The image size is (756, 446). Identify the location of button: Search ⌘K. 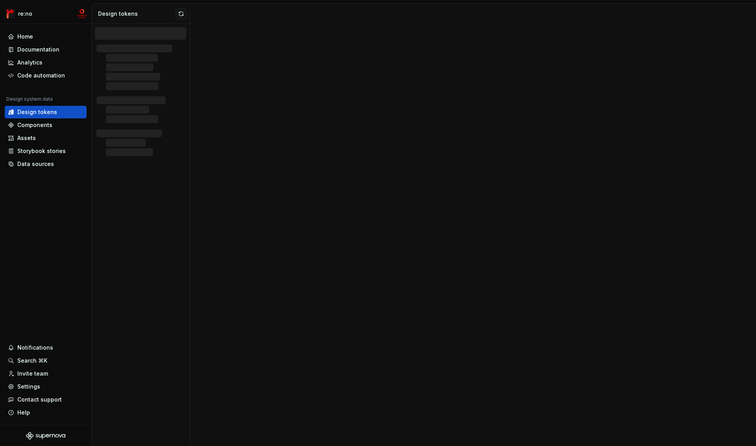
(46, 361).